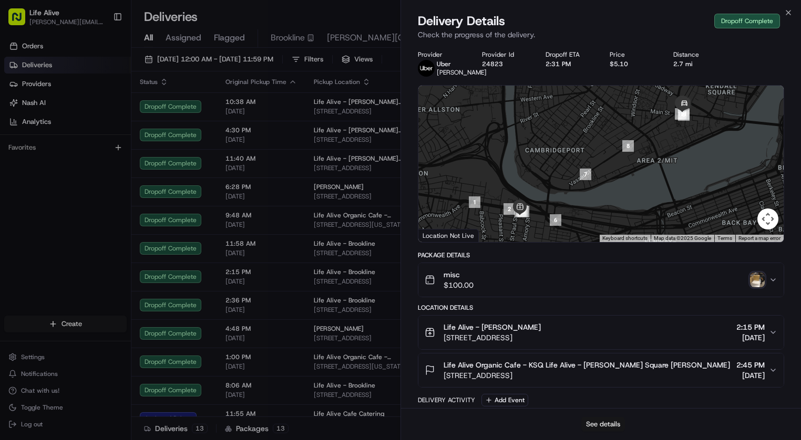 Image resolution: width=801 pixels, height=440 pixels. Describe the element at coordinates (633, 55) in the screenshot. I see `div: Price` at that location.